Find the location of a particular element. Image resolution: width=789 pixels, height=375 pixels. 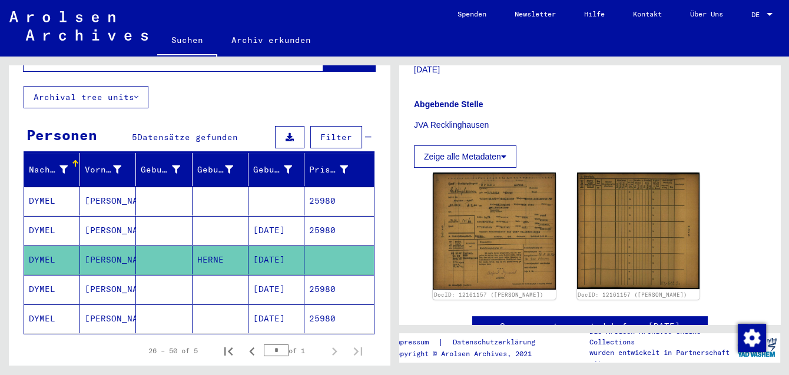

div: Personen is located at coordinates (62, 135).